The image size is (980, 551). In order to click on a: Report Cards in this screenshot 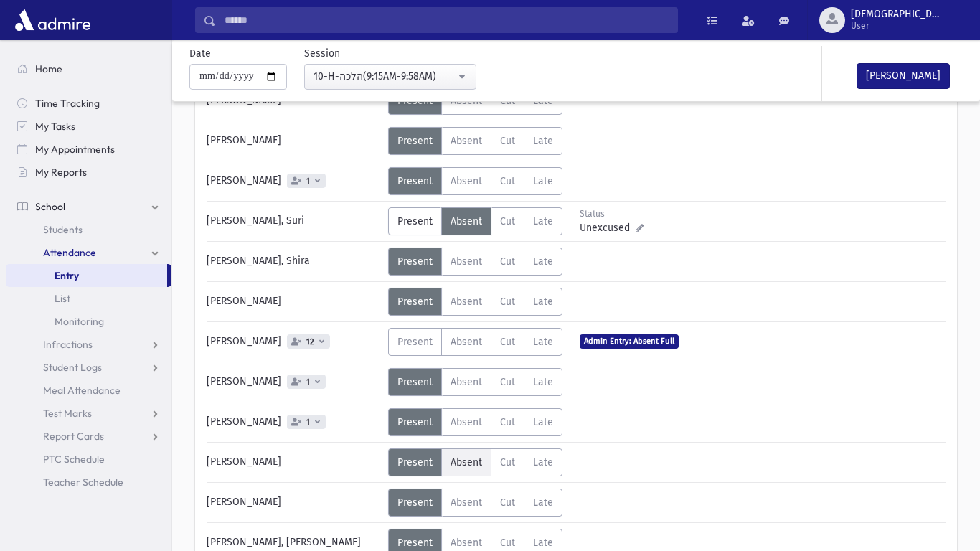, I will do `click(89, 436)`.